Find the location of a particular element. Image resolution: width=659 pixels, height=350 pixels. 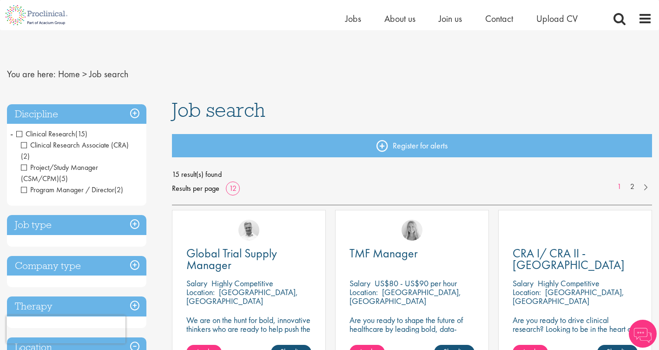

span: 15 result(s) found is located at coordinates (412, 174).